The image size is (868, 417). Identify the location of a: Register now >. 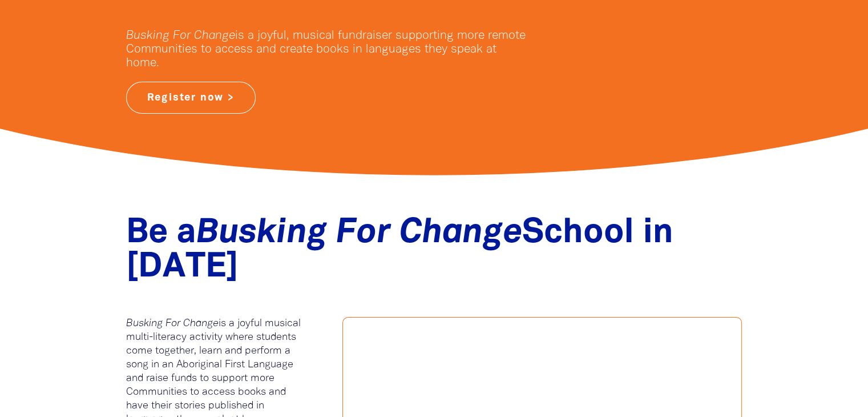
(191, 98).